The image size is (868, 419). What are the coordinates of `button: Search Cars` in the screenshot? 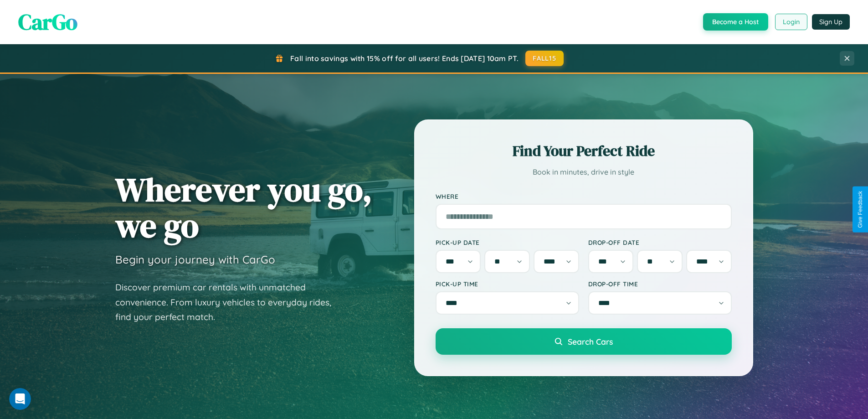 It's located at (584, 342).